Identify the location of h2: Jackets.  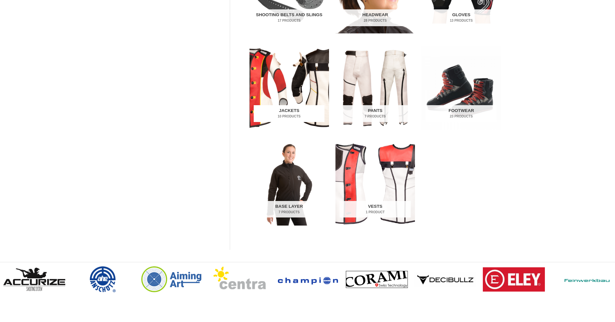
(289, 113).